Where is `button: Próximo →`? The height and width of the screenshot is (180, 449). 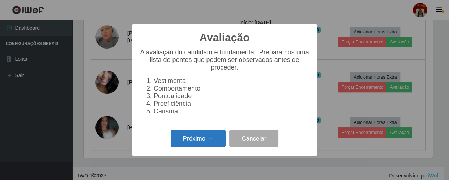
button: Próximo → is located at coordinates (198, 138).